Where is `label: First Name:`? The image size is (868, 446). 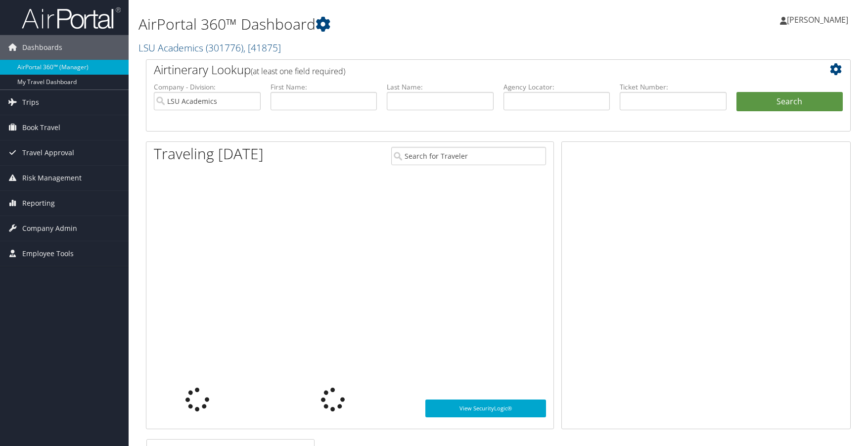 label: First Name: is located at coordinates (323, 87).